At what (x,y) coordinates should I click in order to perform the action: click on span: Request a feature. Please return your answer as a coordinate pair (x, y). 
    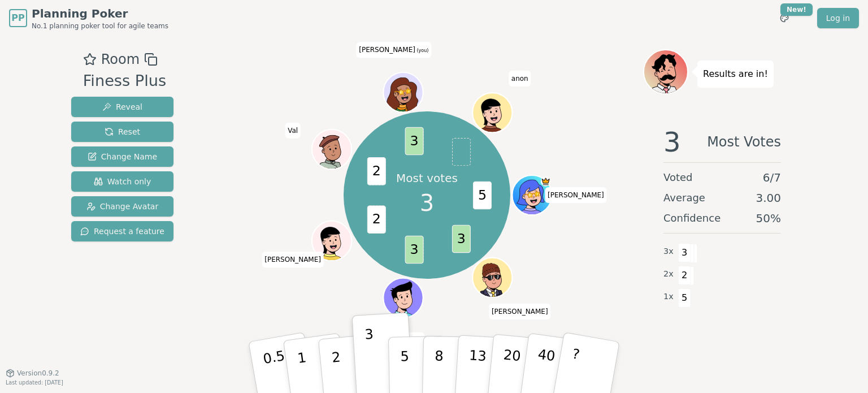
    Looking at the image, I should click on (122, 231).